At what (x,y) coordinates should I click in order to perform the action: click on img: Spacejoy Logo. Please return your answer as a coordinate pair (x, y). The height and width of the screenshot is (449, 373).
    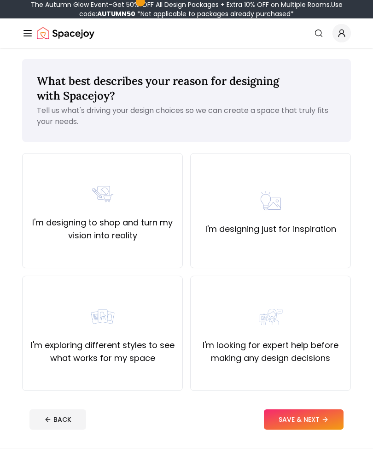
    Looking at the image, I should click on (65, 33).